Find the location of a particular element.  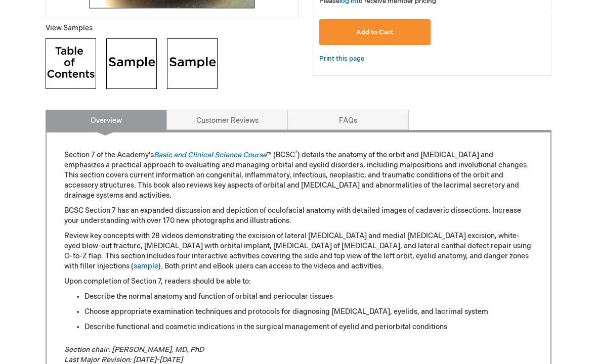

a: sample is located at coordinates (146, 267).